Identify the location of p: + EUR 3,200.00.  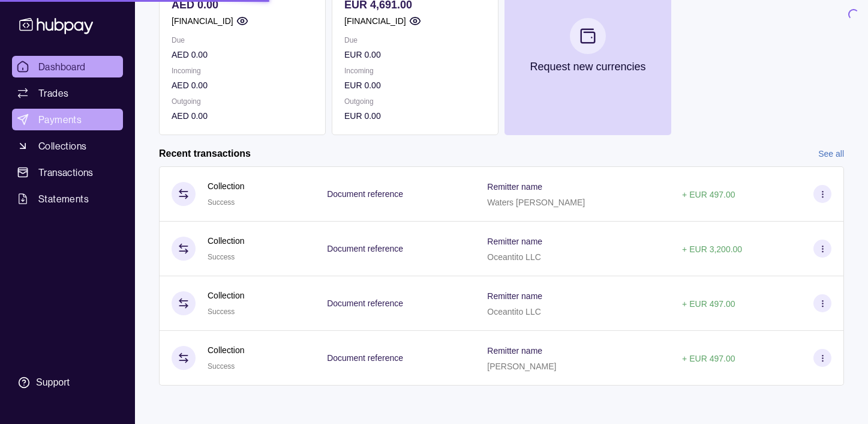
(712, 249).